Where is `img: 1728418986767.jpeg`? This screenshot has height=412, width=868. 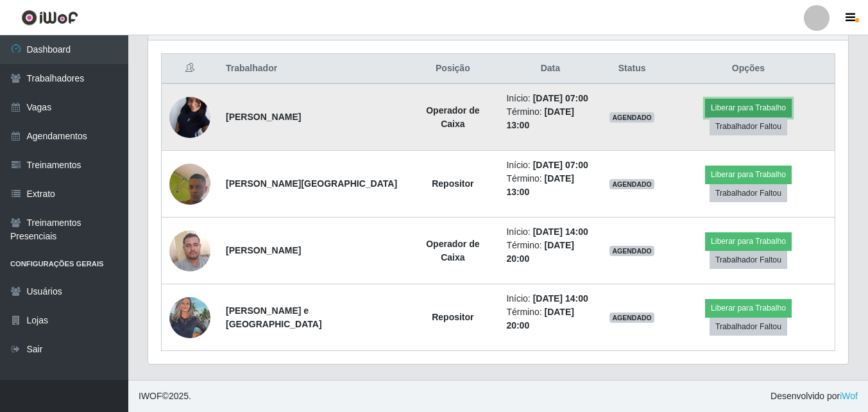 img: 1728418986767.jpeg is located at coordinates (190, 251).